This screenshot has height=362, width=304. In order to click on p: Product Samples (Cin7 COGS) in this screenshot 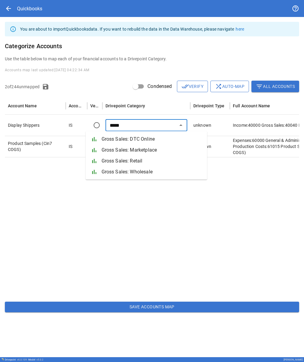, I will do `click(35, 147)`.